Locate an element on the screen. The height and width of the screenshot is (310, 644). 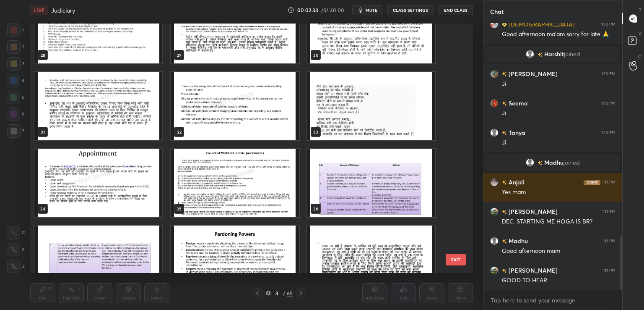
p: G is located at coordinates (640, 57).